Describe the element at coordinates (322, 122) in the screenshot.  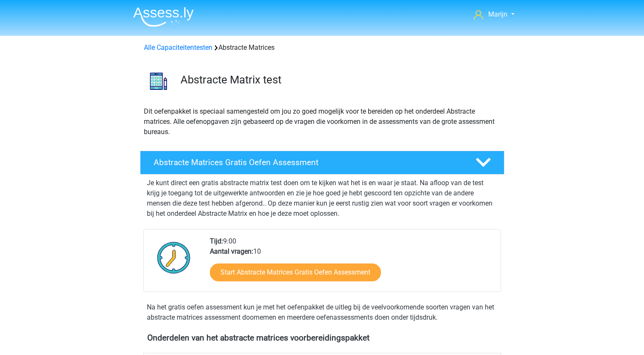
I see `p: Dit oefenpakket is speciaal samengesteld om jou zo goed mogelijk voor te bereiden op het onderdee...` at that location.